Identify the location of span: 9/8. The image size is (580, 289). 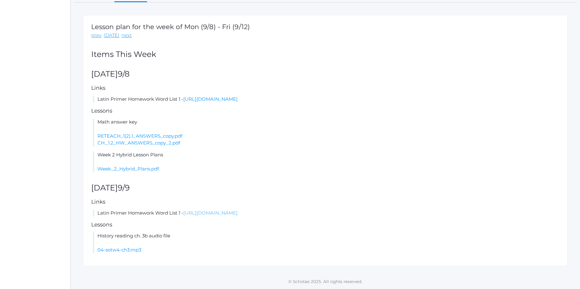
(124, 74).